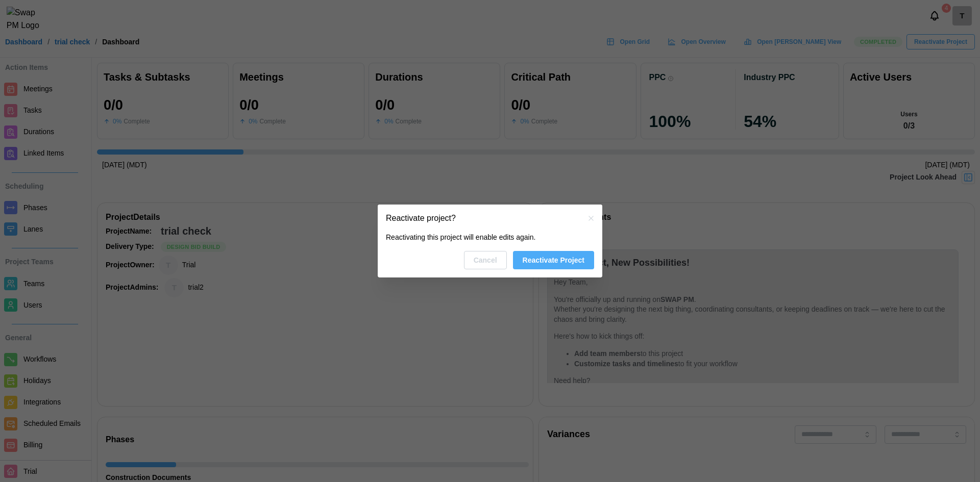 The height and width of the screenshot is (482, 980). What do you see at coordinates (553, 260) in the screenshot?
I see `span: Reactivate Project` at bounding box center [553, 260].